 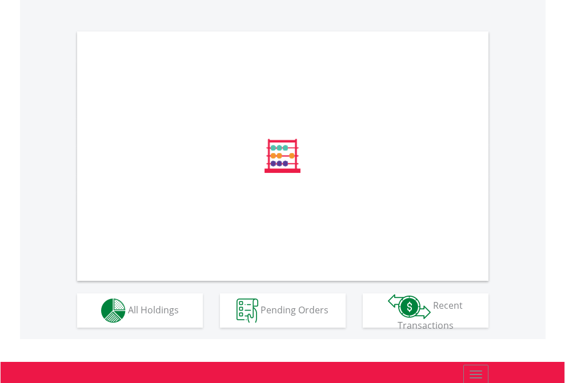 I want to click on button: All Holdings, so click(x=140, y=311).